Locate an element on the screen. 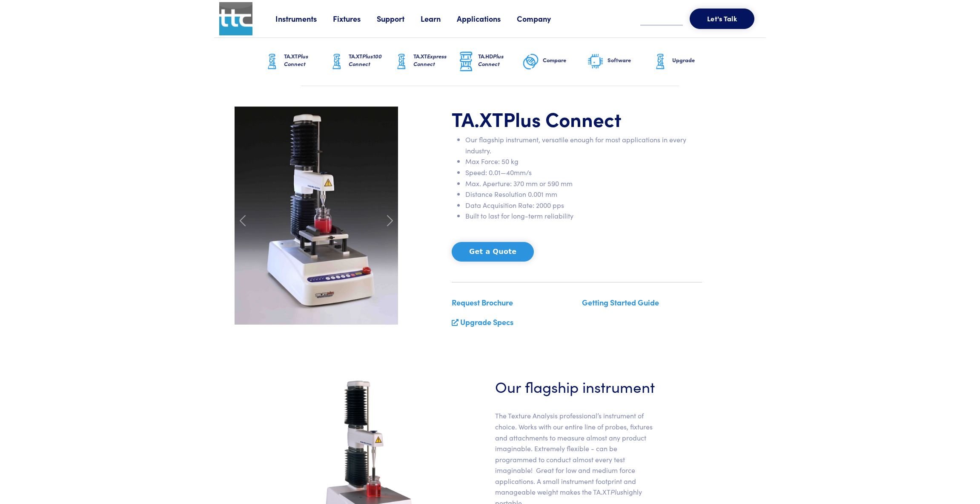 The height and width of the screenshot is (504, 980). li: Our flagship instrument, versatile enough for most applications in every industry. is located at coordinates (584, 145).